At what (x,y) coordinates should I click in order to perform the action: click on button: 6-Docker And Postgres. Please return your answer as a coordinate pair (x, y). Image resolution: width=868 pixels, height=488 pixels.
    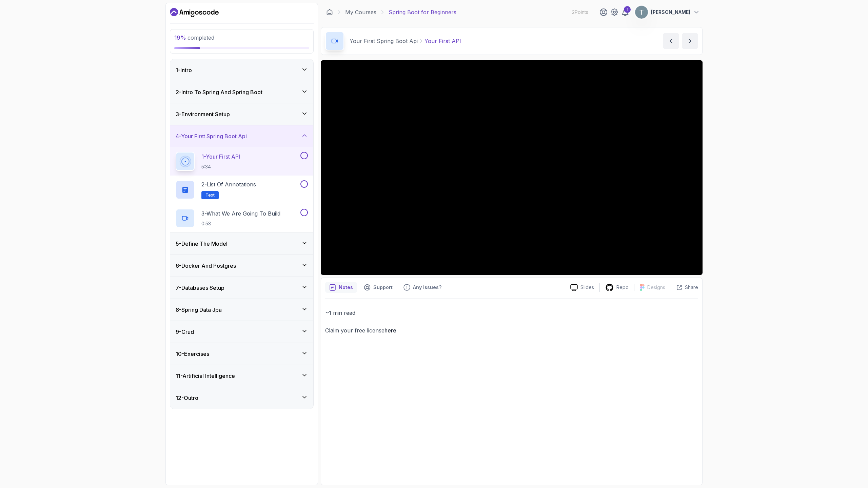
    Looking at the image, I should click on (242, 266).